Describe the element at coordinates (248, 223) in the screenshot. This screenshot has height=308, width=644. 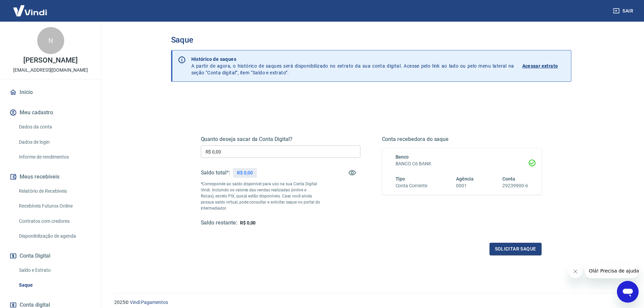
I see `span: R$ 0,00` at that location.